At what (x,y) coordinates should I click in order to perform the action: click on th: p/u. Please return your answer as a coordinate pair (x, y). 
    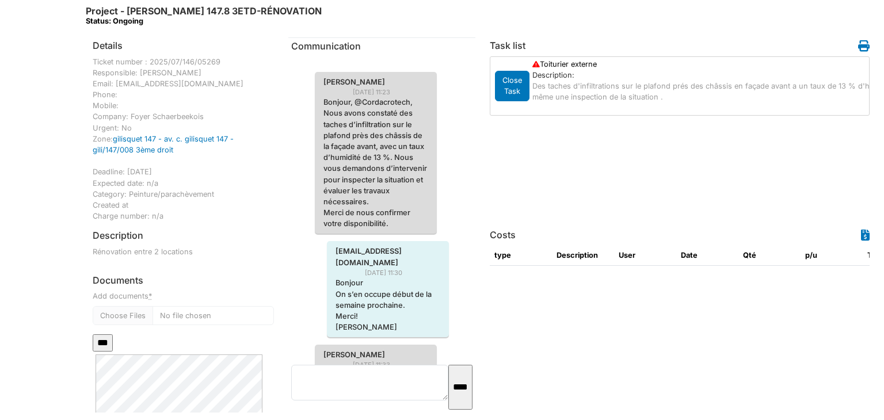
    Looking at the image, I should click on (832, 256).